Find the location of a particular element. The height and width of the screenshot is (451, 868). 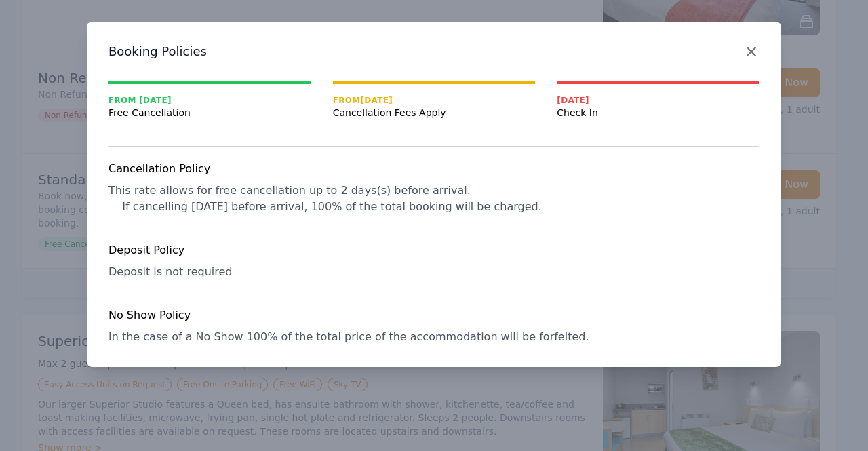

h3: Booking Policies is located at coordinates (434, 51).